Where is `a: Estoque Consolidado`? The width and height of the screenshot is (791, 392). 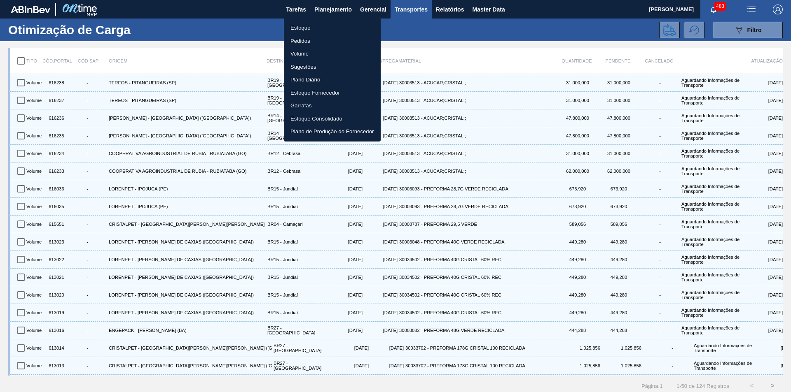
a: Estoque Consolidado is located at coordinates (332, 119).